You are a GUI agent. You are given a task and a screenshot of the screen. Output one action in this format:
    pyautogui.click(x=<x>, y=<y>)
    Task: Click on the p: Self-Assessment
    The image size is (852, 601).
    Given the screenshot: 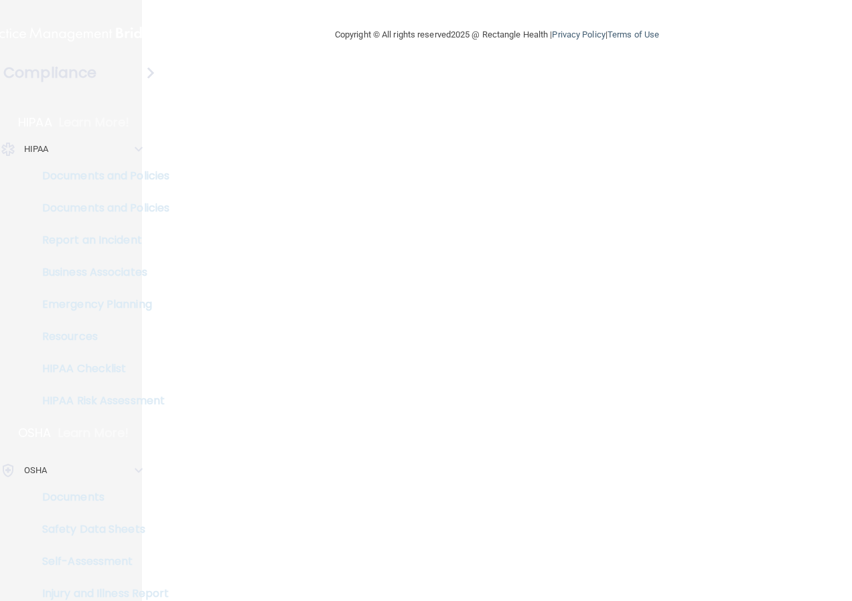 What is the action you would take?
    pyautogui.click(x=100, y=562)
    